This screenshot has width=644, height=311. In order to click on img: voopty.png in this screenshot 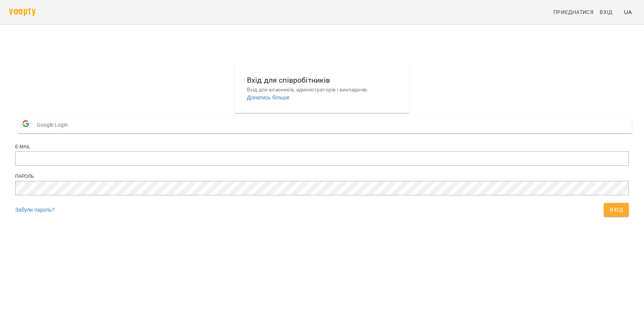, I will do `click(22, 12)`.